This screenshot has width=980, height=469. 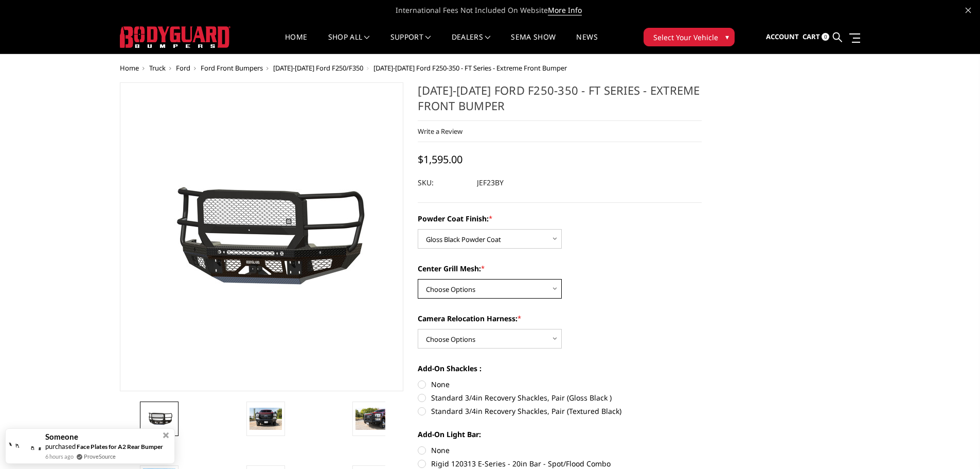 I want to click on label: Add-On Light Bar:, so click(x=560, y=434).